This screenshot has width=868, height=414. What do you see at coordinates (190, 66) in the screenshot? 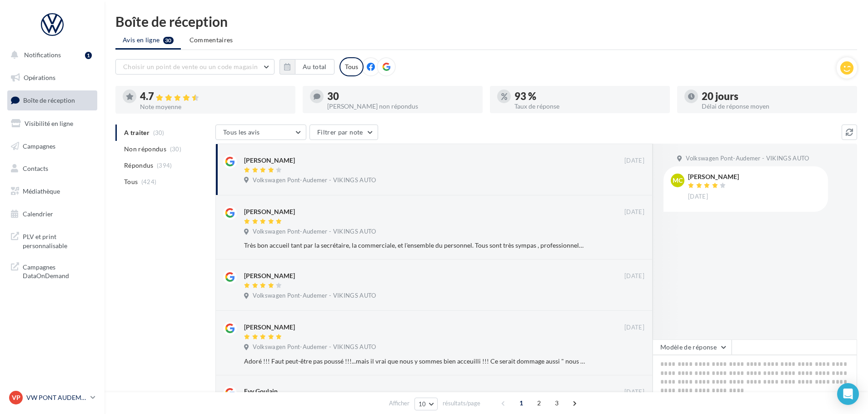
I see `span: Choisir un point de vente ou un code magasin` at bounding box center [190, 66].